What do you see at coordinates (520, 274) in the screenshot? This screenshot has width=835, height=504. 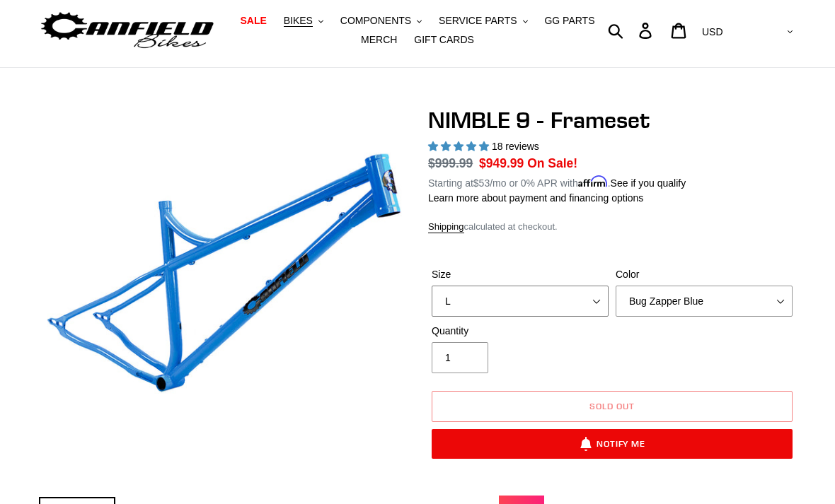 I see `label: Size` at bounding box center [520, 274].